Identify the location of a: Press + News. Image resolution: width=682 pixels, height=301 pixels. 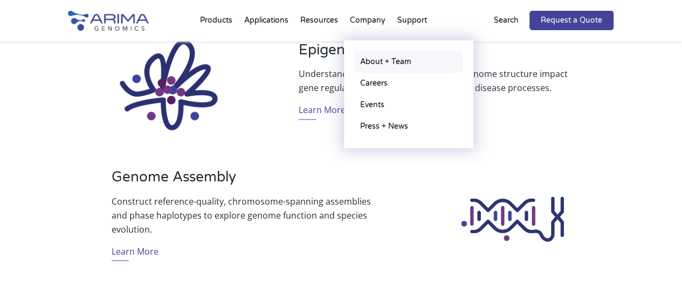
(409, 127).